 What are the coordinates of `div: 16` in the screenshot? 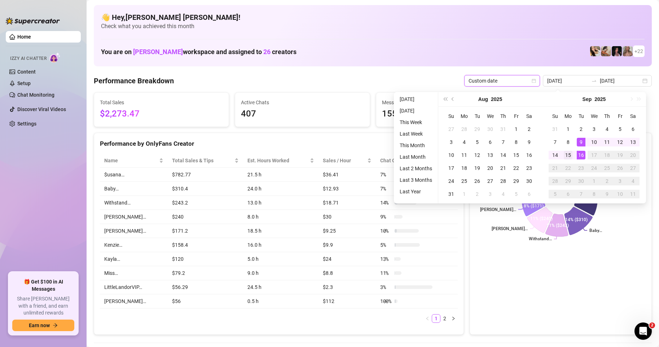 It's located at (529, 155).